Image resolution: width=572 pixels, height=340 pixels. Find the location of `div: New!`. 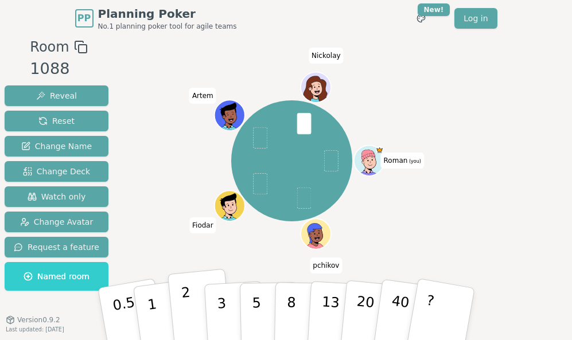

div: New! is located at coordinates (434, 10).